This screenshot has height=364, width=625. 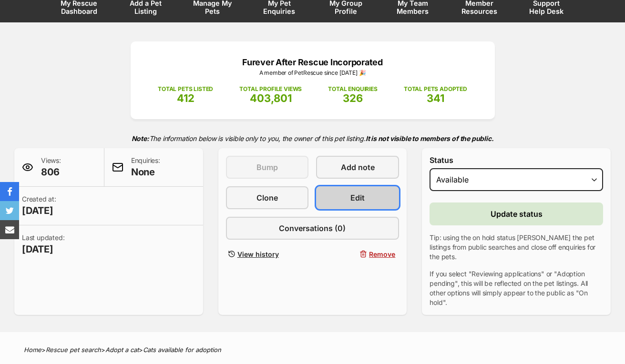 What do you see at coordinates (32, 350) in the screenshot?
I see `a: Home` at bounding box center [32, 350].